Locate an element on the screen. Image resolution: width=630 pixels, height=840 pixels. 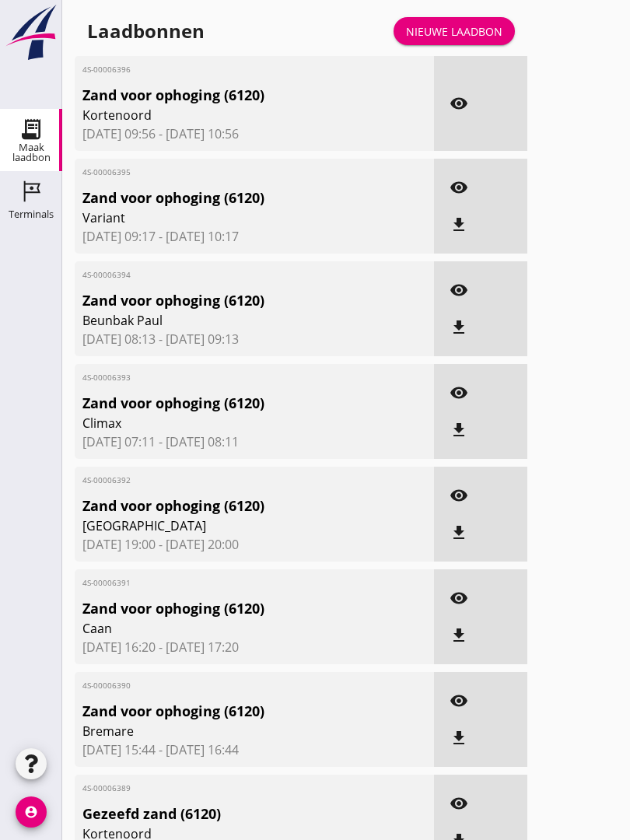
span: 4S-00006391 is located at coordinates (225, 582).